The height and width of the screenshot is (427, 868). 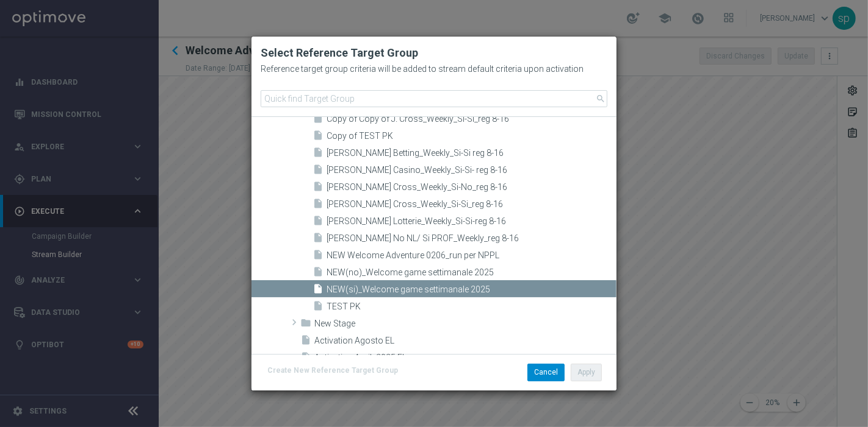 I want to click on span: J. No NL/ Si PROF_Weekly_reg 8-16, so click(x=471, y=238).